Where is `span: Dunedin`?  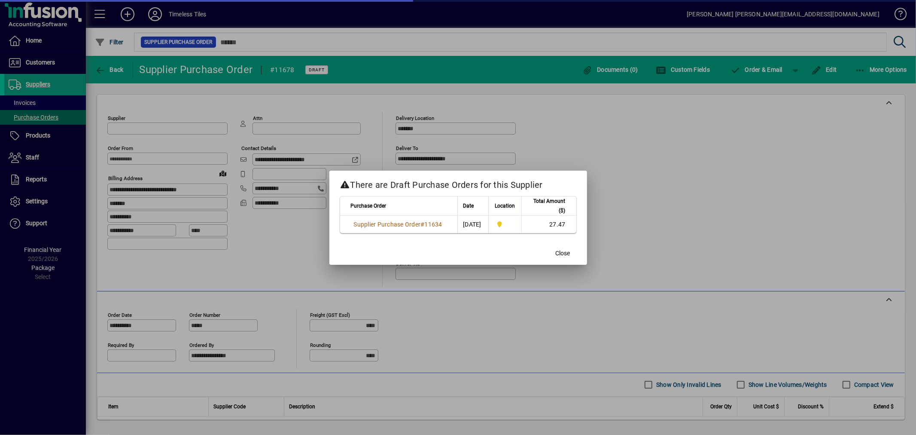
span: Dunedin is located at coordinates (505, 224).